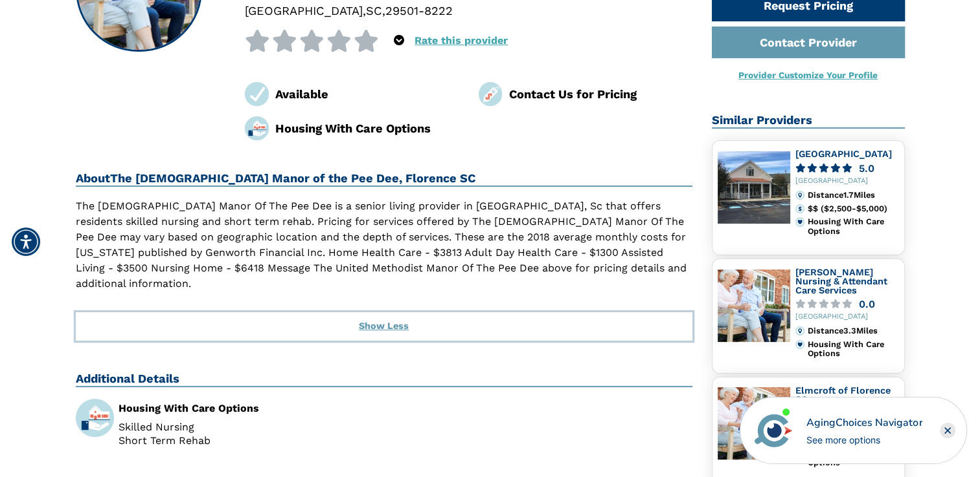  I want to click on div: AgingChoices Navigator, so click(864, 423).